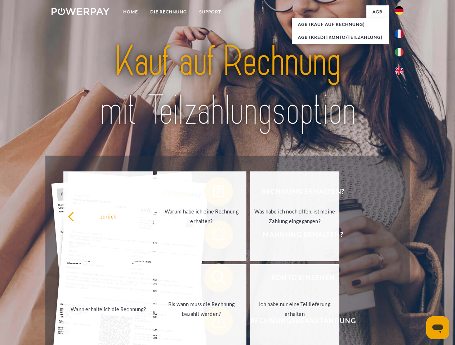 This screenshot has width=455, height=345. What do you see at coordinates (340, 37) in the screenshot?
I see `a: AGB (Kreditkonto/Teilzahlung)` at bounding box center [340, 37].